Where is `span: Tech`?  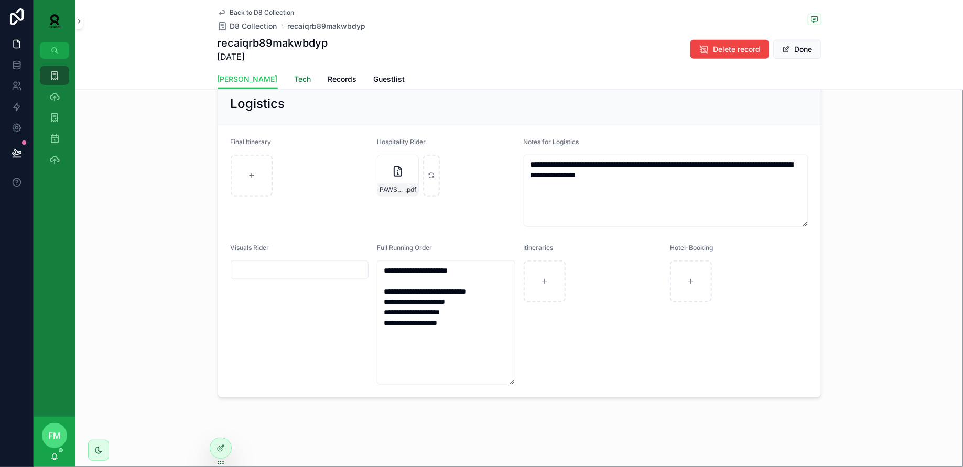 span: Tech is located at coordinates (303, 79).